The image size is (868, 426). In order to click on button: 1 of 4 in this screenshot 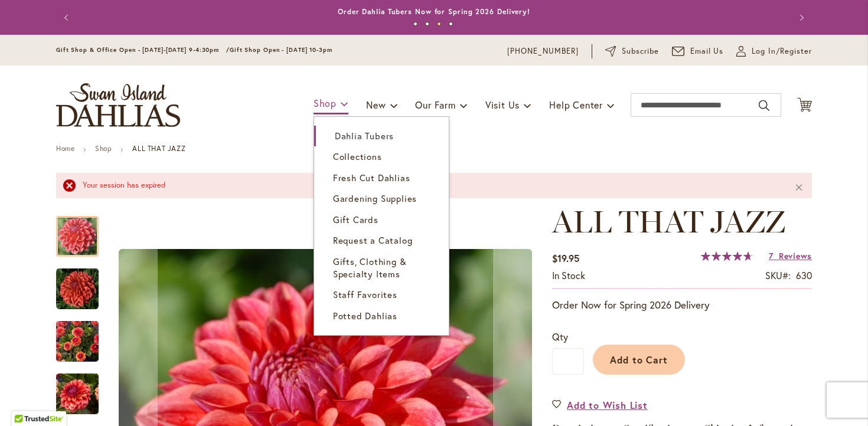, I will do `click(415, 24)`.